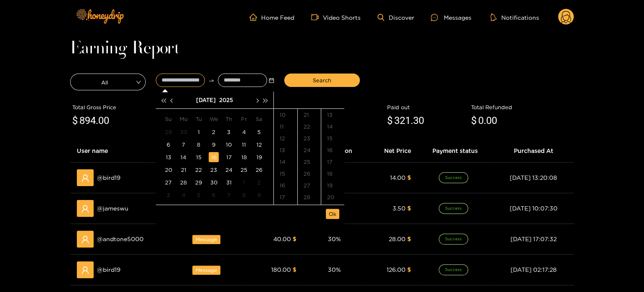 The image size is (644, 292). I want to click on div: 27, so click(309, 185).